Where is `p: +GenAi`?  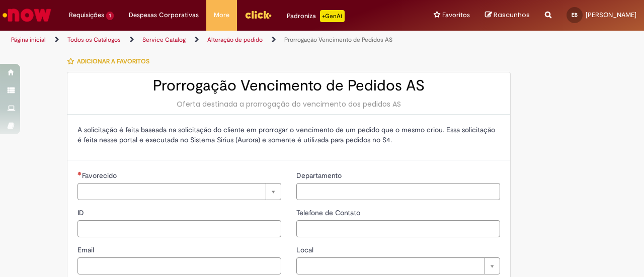 p: +GenAi is located at coordinates (332, 16).